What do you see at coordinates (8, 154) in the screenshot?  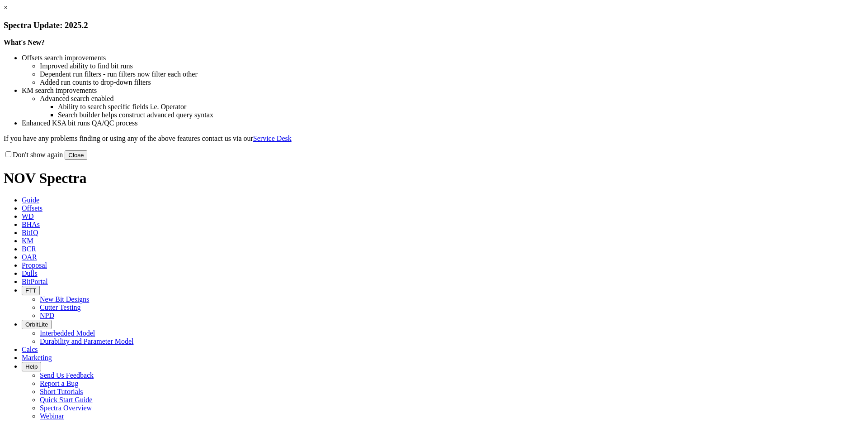 I see `input: Don't show again` at bounding box center [8, 154].